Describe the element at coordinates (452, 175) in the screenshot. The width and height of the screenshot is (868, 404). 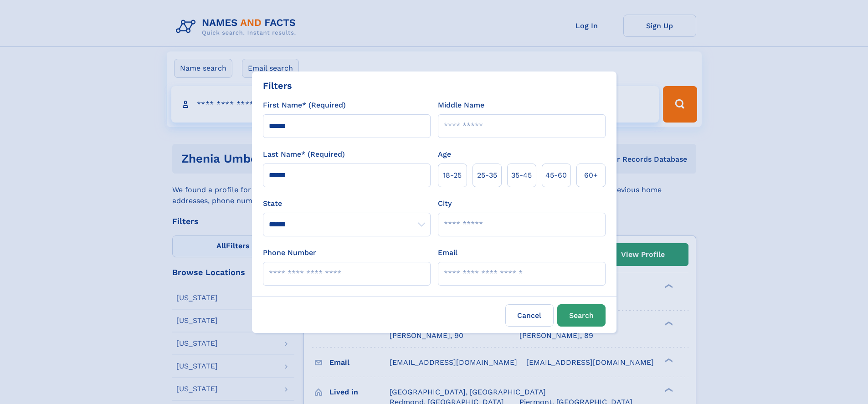
I see `span: 18‑25` at that location.